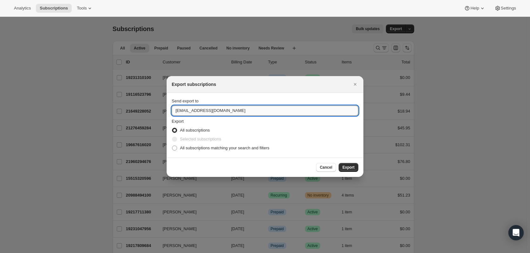  Describe the element at coordinates (505, 8) in the screenshot. I see `button: Settings` at that location.